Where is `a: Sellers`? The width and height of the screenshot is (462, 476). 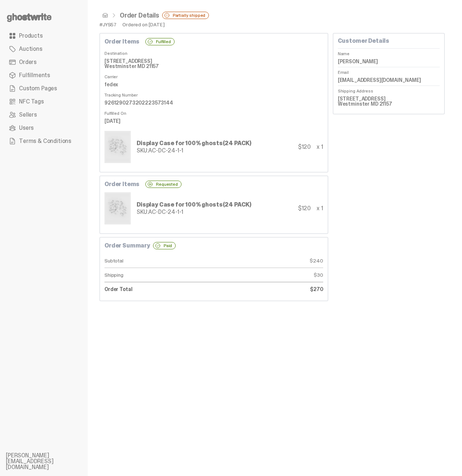
a: Sellers is located at coordinates (44, 115).